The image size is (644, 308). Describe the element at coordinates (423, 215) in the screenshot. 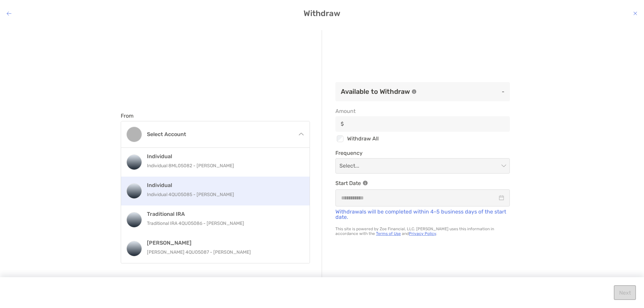

I see `p: Withdrawals will be completed within 4-5 business days of the start date.` at that location.